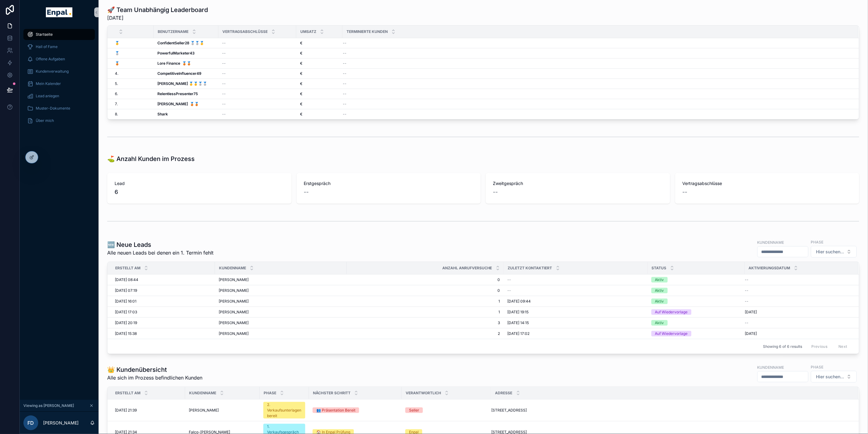 This screenshot has height=434, width=868. What do you see at coordinates (158, 10) in the screenshot?
I see `h1: 🚀 Team Unabhängig Leaderboard` at bounding box center [158, 10].